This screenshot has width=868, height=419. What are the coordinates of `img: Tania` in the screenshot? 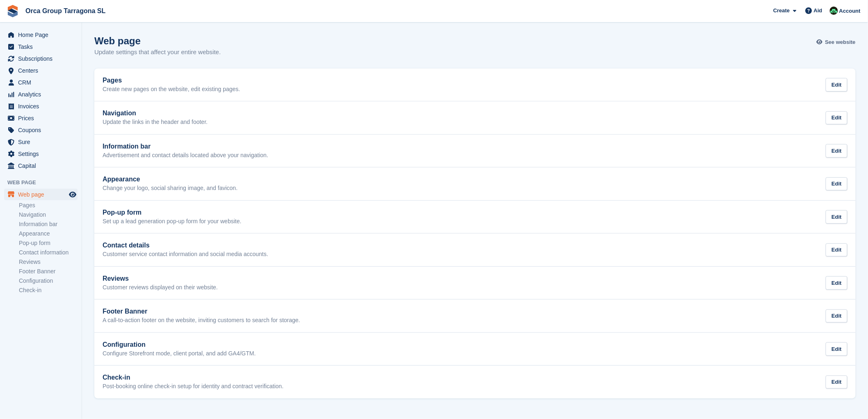 It's located at (834, 11).